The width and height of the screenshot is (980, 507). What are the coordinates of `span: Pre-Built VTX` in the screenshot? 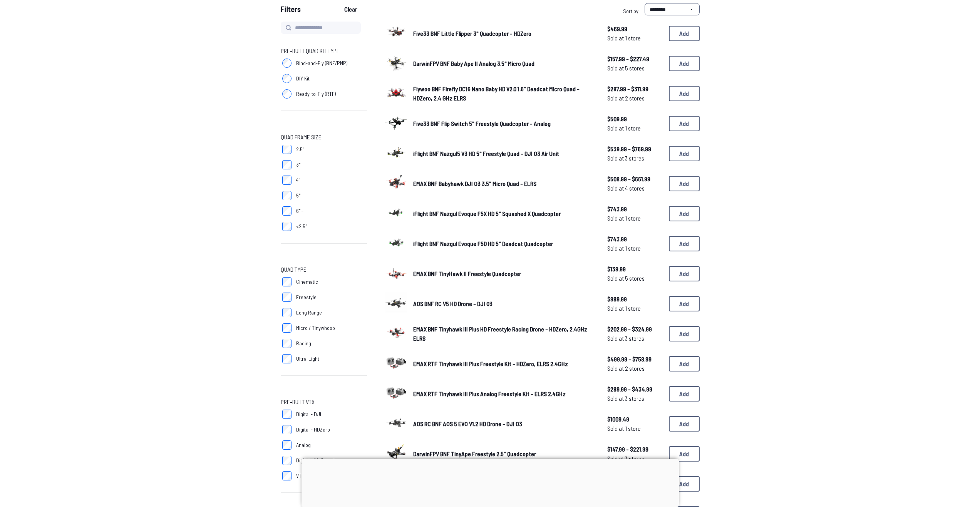 It's located at (298, 402).